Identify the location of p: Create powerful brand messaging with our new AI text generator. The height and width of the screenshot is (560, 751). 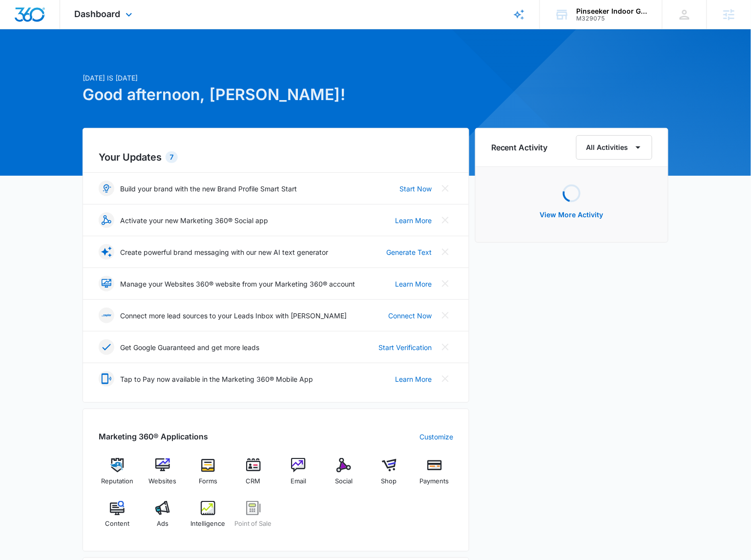
(224, 252).